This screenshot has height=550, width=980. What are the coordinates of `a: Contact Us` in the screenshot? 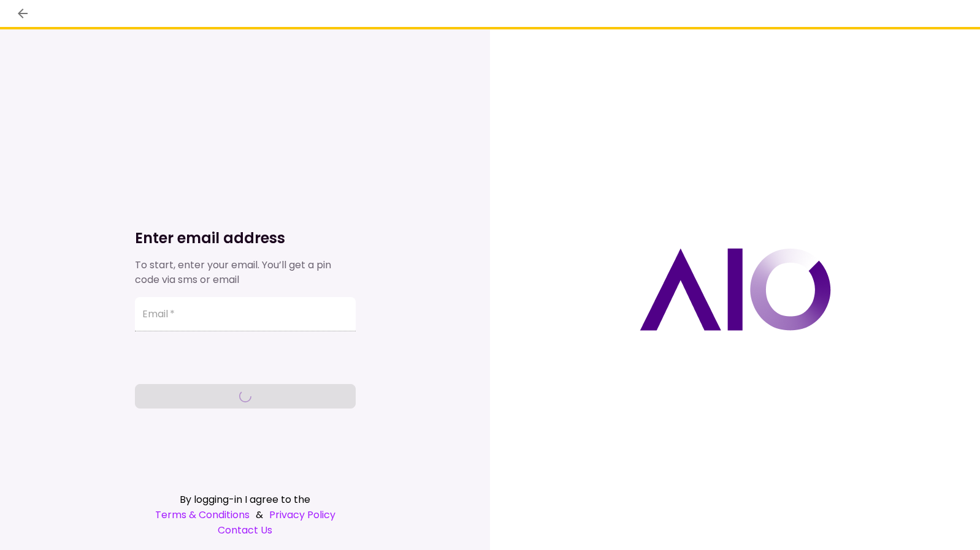 It's located at (245, 530).